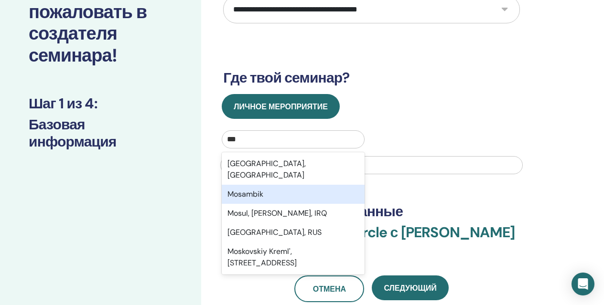 This screenshot has height=305, width=604. Describe the element at coordinates (329, 289) in the screenshot. I see `a: Отмена` at that location.